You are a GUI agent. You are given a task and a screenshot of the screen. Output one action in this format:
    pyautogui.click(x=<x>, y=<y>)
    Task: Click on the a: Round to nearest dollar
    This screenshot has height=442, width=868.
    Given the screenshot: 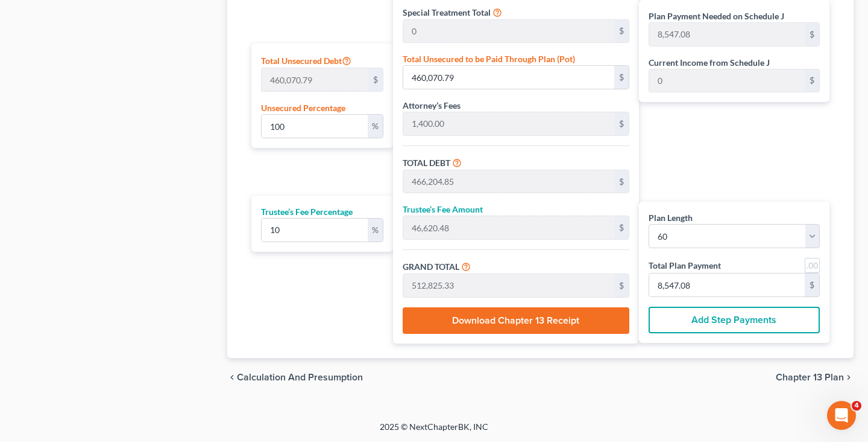 What is the action you would take?
    pyautogui.click(x=812, y=265)
    